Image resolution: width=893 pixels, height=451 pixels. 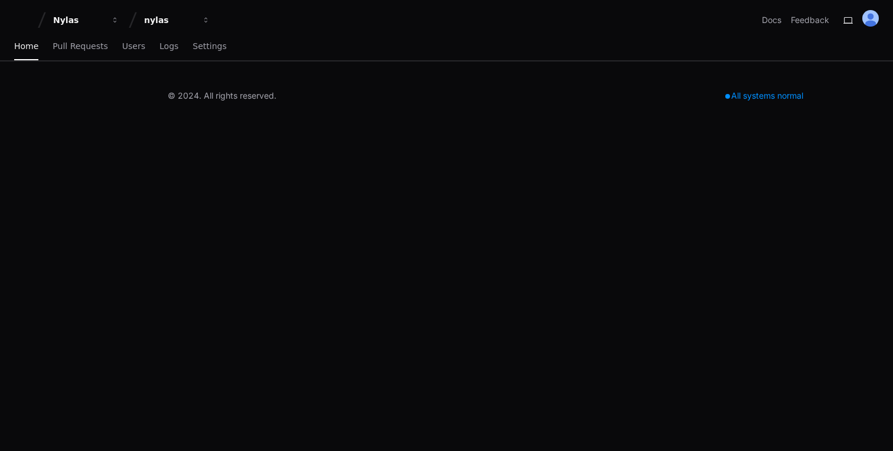 I want to click on span: Pull Requests, so click(x=80, y=46).